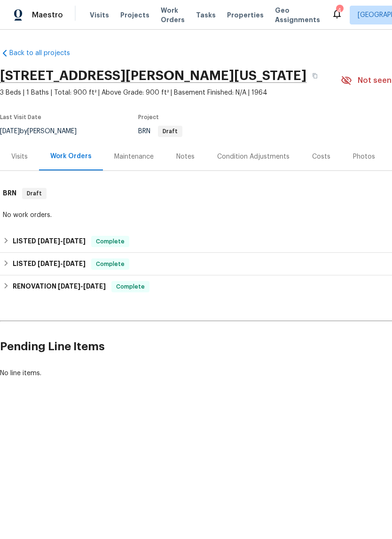  Describe the element at coordinates (10, 193) in the screenshot. I see `h6: BRN` at that location.